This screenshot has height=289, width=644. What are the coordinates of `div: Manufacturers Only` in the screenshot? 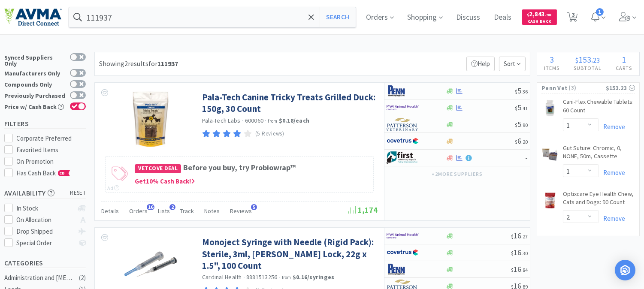 It's located at (35, 72).